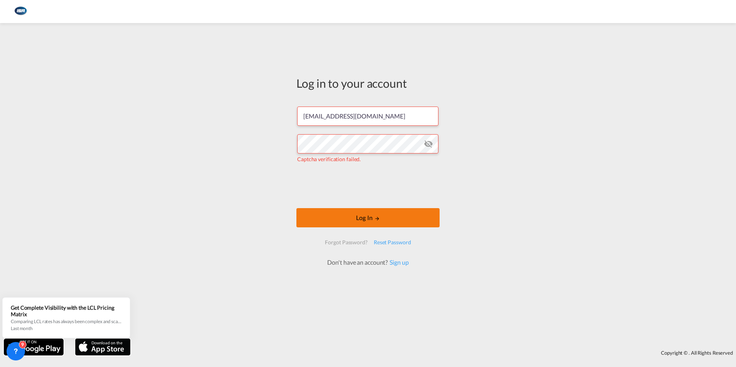 This screenshot has width=736, height=367. What do you see at coordinates (103, 347) in the screenshot?
I see `img: apple.png` at bounding box center [103, 347].